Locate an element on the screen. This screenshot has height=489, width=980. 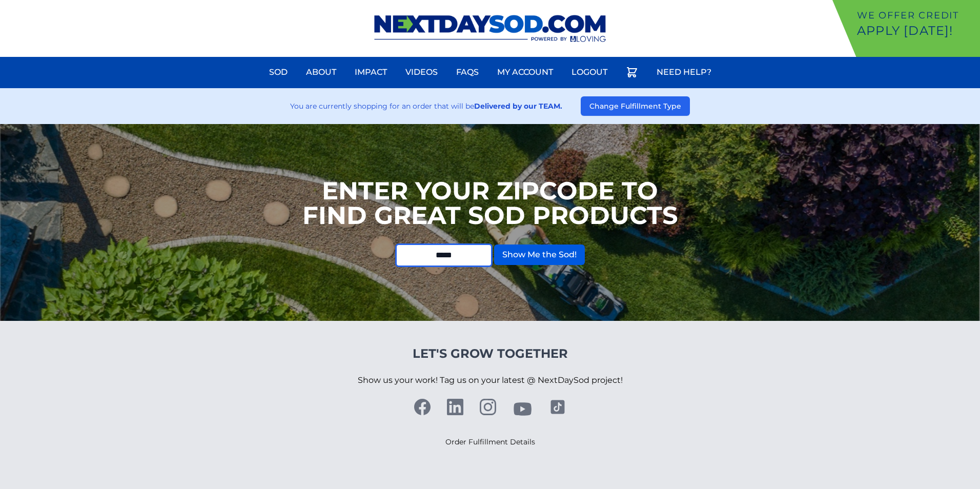
strong: Delivered by our TEAM. is located at coordinates (518, 106).